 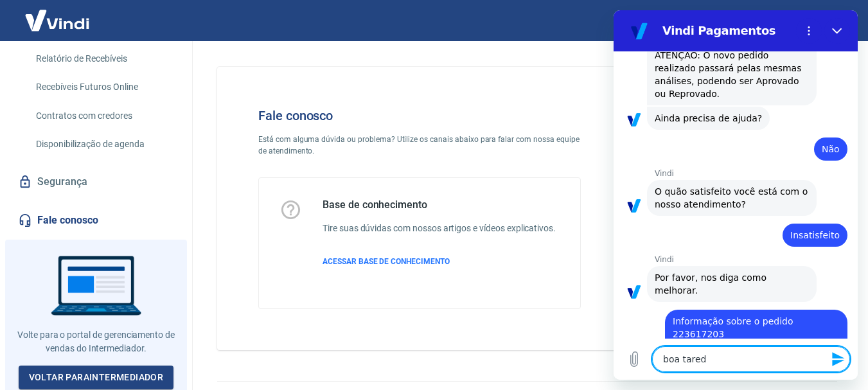 What do you see at coordinates (419, 116) in the screenshot?
I see `h4: Fale conosco` at bounding box center [419, 116].